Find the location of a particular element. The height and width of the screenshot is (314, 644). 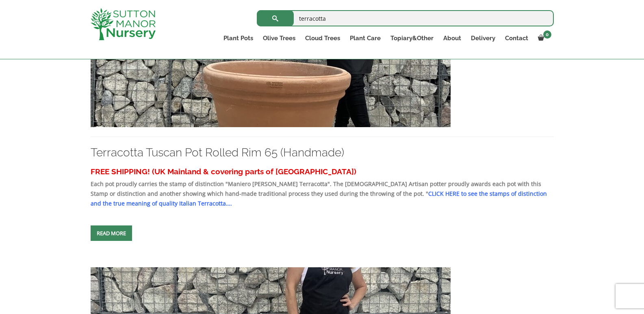

a: Cloud Trees is located at coordinates (322, 38).